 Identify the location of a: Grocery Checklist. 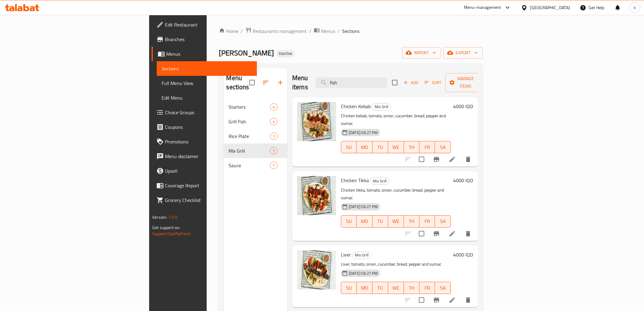
(204, 200).